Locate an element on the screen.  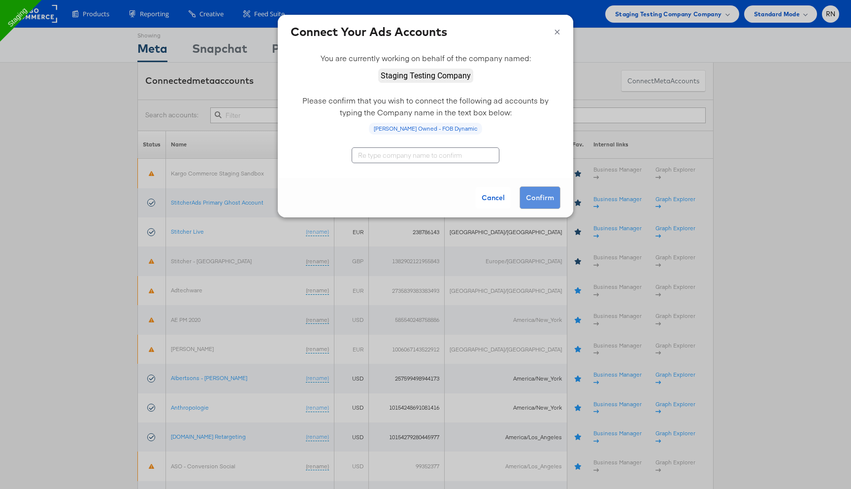
p: You are currently working on behalf of the company named: is located at coordinates (426, 58).